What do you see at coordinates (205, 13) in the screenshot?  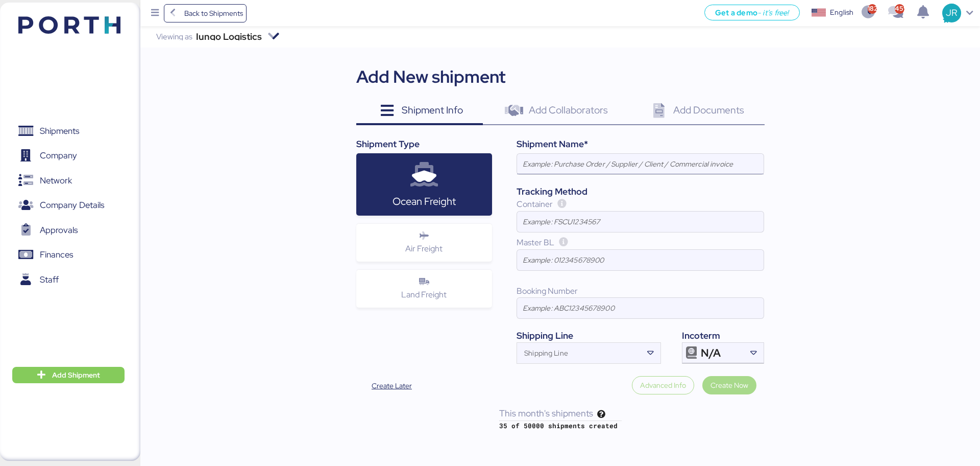 I see `a: Back to Shipments` at bounding box center [205, 13].